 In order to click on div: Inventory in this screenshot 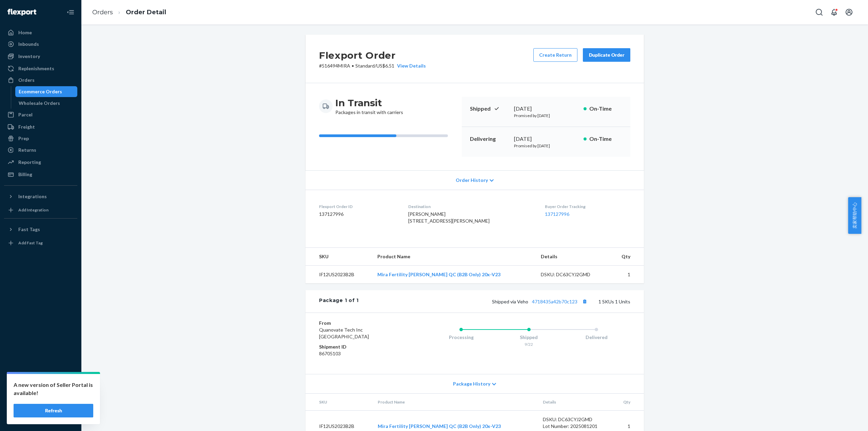, I will do `click(29, 56)`.